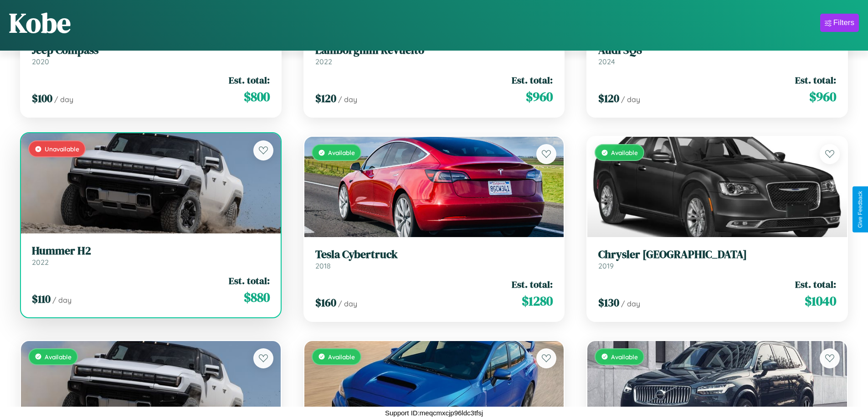 This screenshot has width=868, height=419. I want to click on span: $ 800, so click(257, 97).